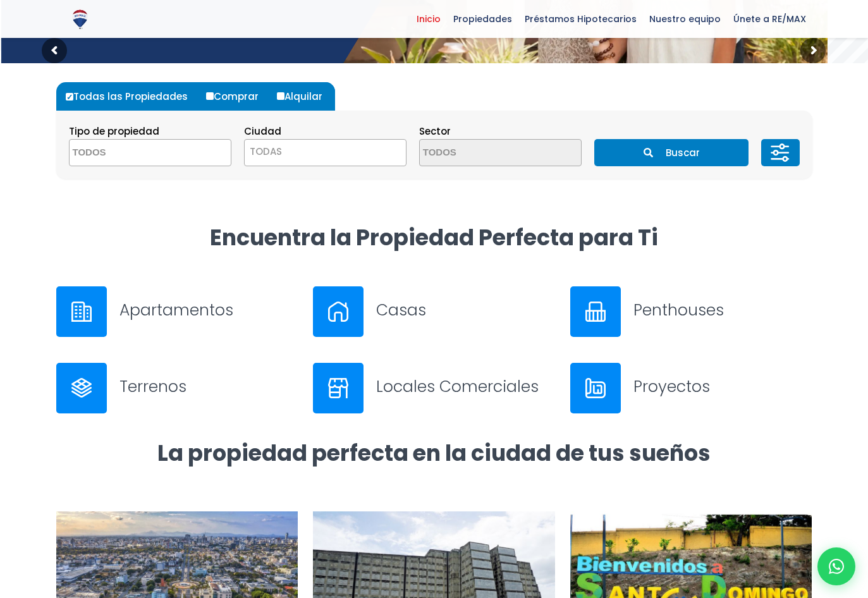 The height and width of the screenshot is (598, 868). What do you see at coordinates (769, 19) in the screenshot?
I see `span: Únete a RE/MAX` at bounding box center [769, 19].